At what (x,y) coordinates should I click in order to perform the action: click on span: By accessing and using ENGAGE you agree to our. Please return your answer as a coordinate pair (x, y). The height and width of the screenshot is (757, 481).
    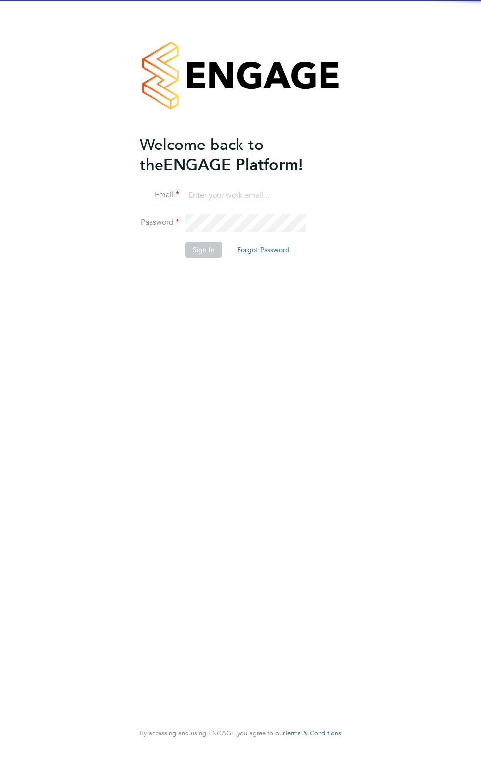
    Looking at the image, I should click on (241, 732).